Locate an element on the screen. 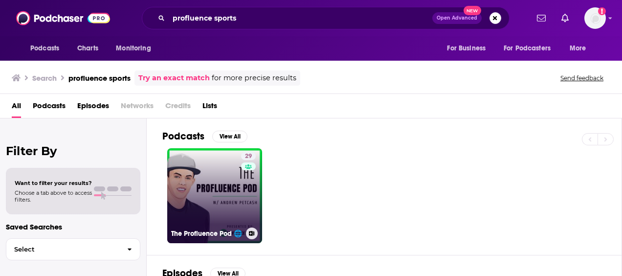 The height and width of the screenshot is (276, 622). span: Lists is located at coordinates (210, 108).